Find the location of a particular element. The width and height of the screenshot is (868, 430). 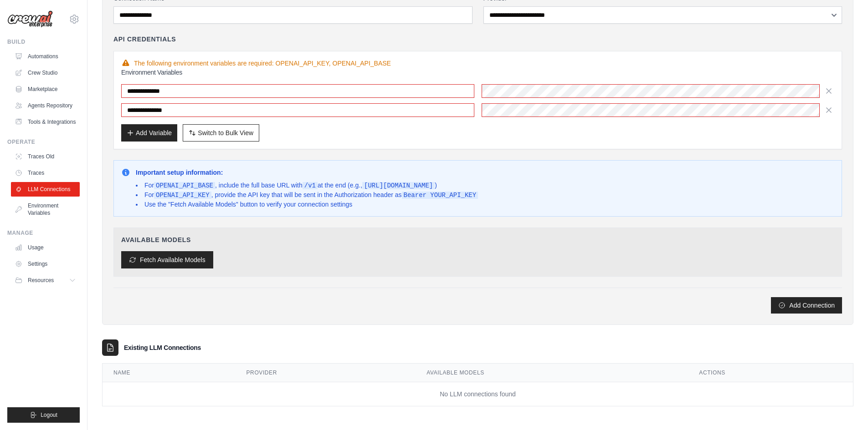

div: Operate is located at coordinates (43, 142).